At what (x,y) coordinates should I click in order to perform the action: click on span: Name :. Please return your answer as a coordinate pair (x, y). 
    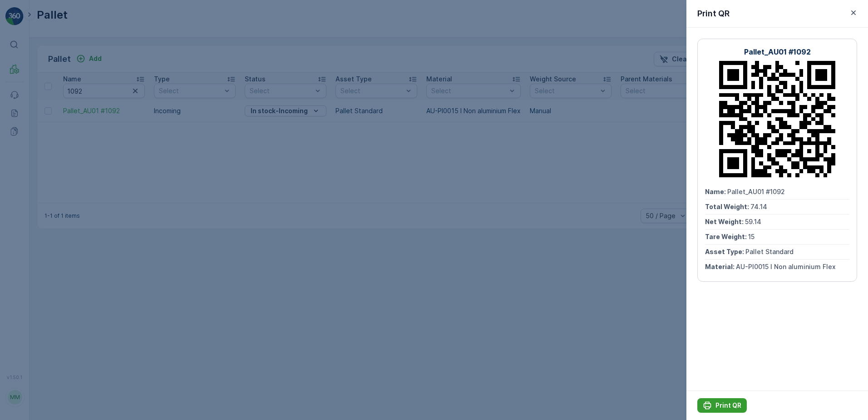
    Looking at the image, I should click on (716, 191).